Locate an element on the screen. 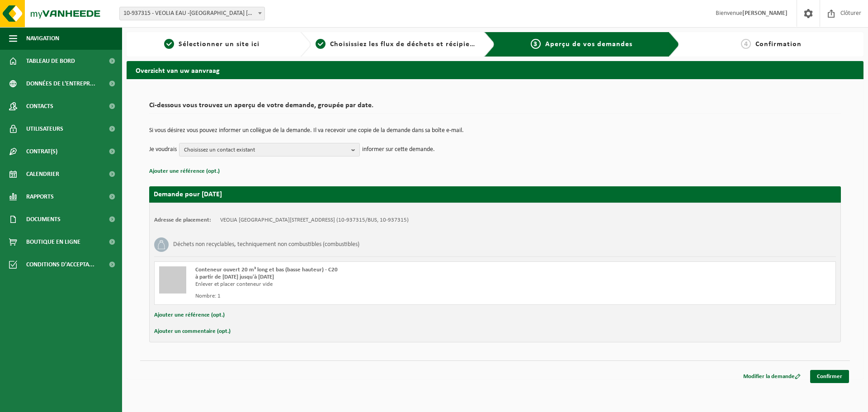 Image resolution: width=868 pixels, height=412 pixels. p: informer sur cette demande. is located at coordinates (399, 150).